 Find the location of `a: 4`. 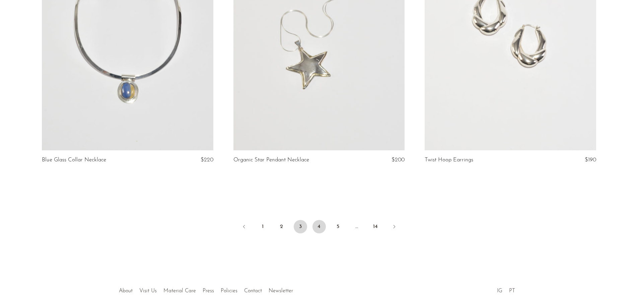

a: 4 is located at coordinates (319, 227).